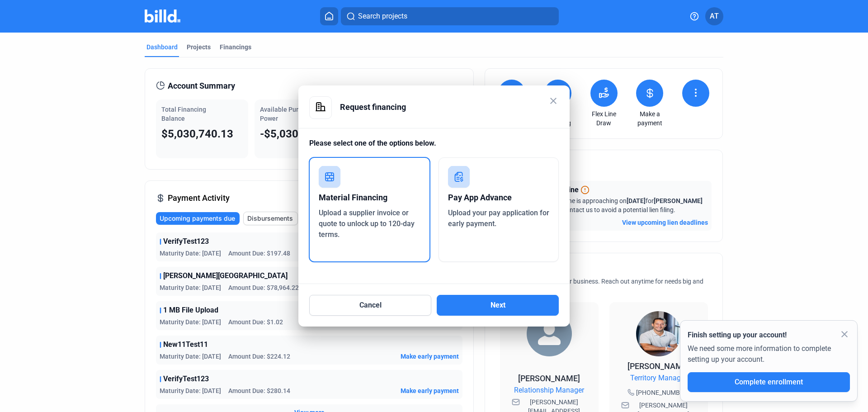  What do you see at coordinates (255, 322) in the screenshot?
I see `span: Amount Due: $1.02` at bounding box center [255, 322].